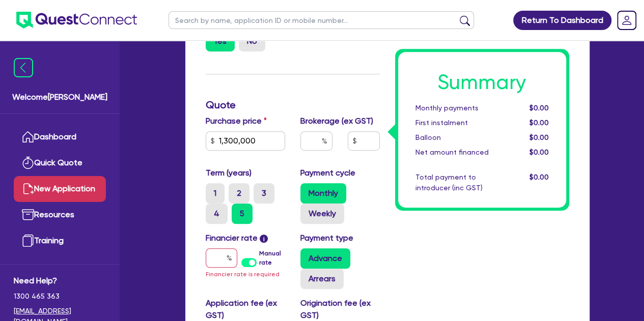 This screenshot has width=644, height=321. Describe the element at coordinates (220, 42) in the screenshot. I see `label: Yes` at that location.